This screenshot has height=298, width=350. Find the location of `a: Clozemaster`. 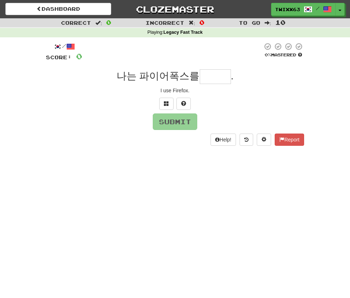

a: Clozemaster is located at coordinates (175, 9).